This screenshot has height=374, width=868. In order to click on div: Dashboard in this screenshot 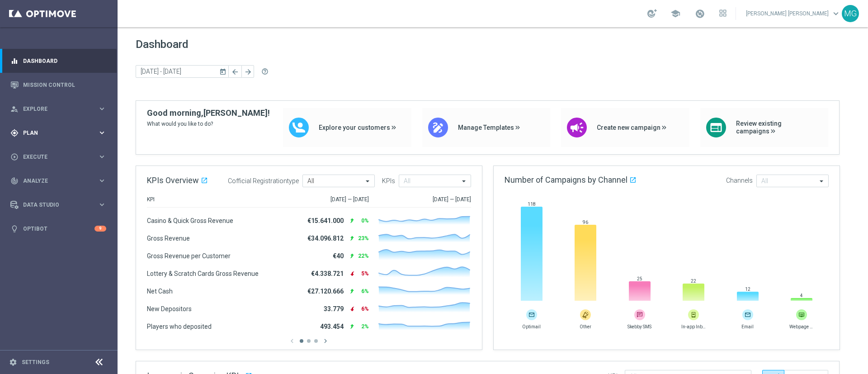, I will do `click(58, 61)`.